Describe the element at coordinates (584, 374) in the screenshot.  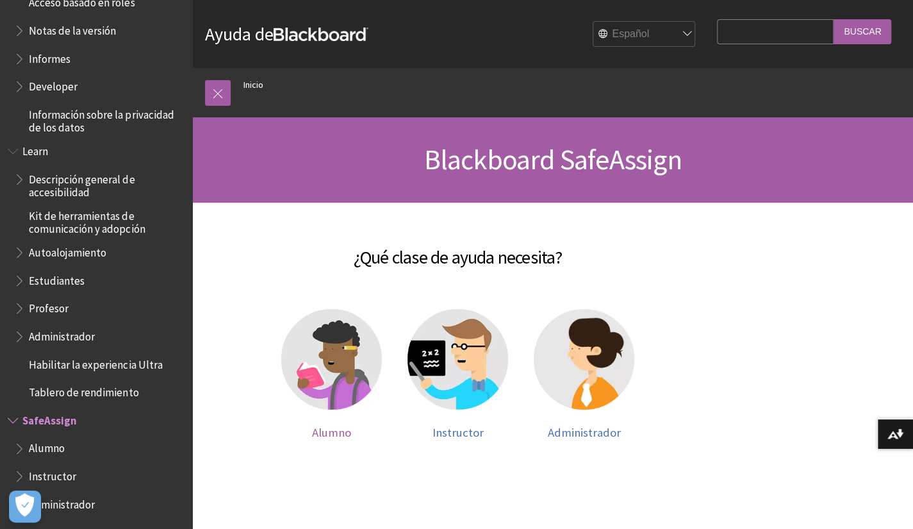
I see `a: Ayuda para el administrador Administrador` at that location.